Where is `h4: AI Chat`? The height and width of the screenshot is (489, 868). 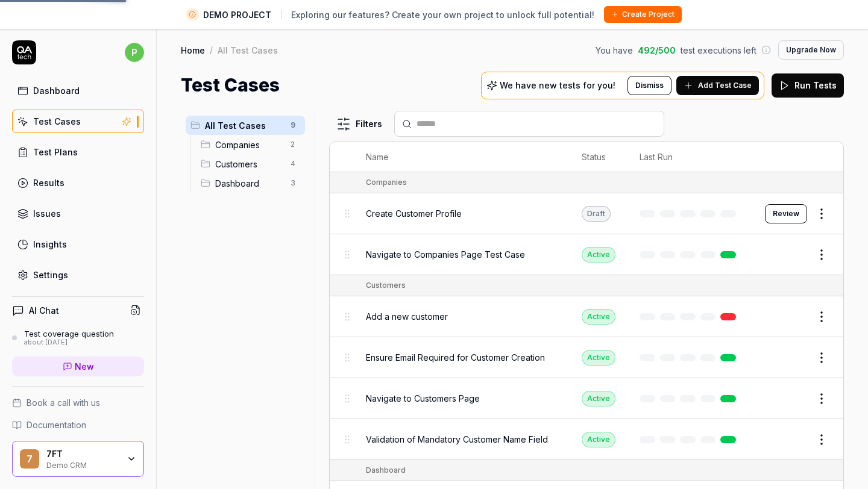
h4: AI Chat is located at coordinates (44, 310).